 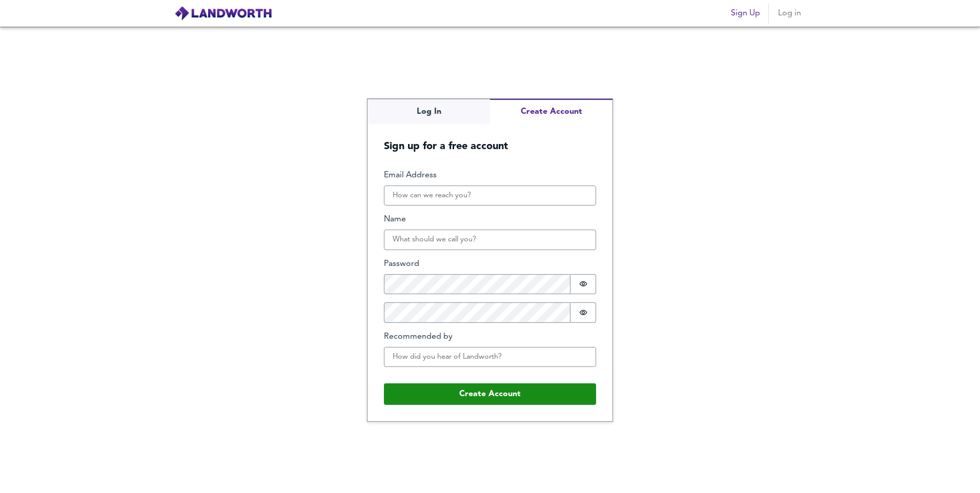 What do you see at coordinates (490, 176) in the screenshot?
I see `label: Email Address` at bounding box center [490, 176].